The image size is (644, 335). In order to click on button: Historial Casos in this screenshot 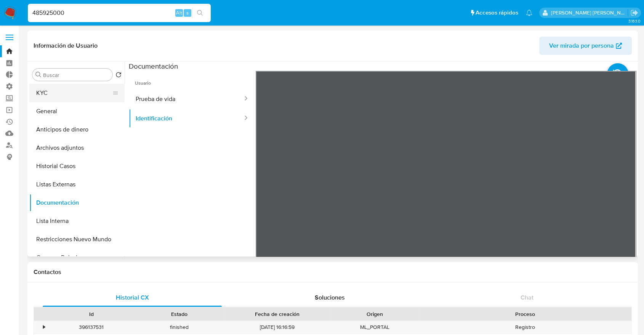, I will do `click(77, 166)`.